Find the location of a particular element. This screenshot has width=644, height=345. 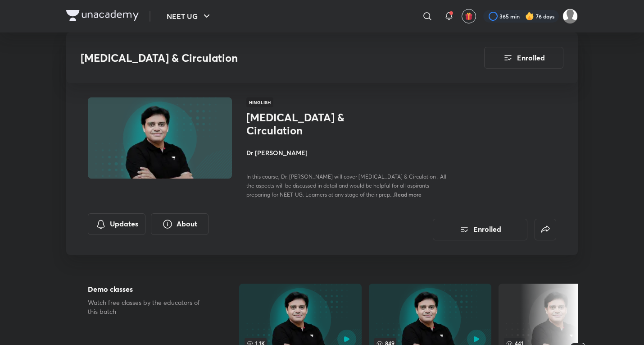

img: avatar is located at coordinates (469, 16).